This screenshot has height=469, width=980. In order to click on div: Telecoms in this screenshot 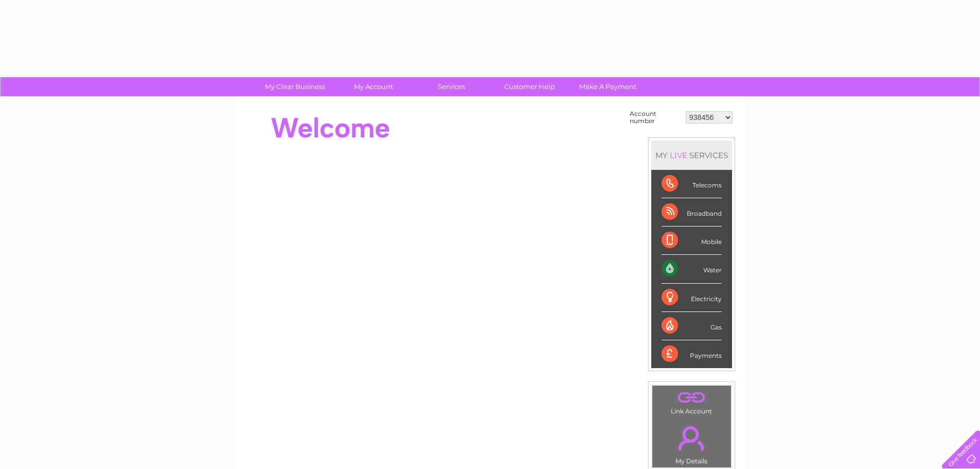, I will do `click(691, 183)`.